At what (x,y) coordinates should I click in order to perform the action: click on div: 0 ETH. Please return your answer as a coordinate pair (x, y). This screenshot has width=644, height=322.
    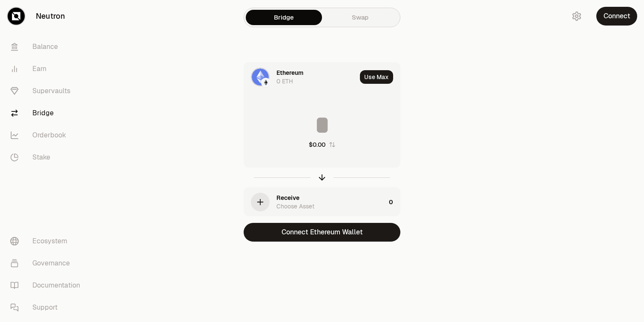
    Looking at the image, I should click on (284, 81).